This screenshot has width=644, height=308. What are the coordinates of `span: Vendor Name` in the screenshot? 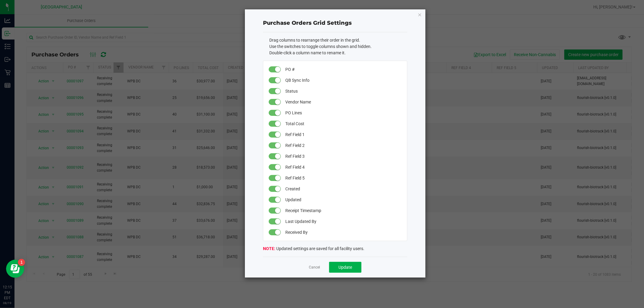 It's located at (343, 102).